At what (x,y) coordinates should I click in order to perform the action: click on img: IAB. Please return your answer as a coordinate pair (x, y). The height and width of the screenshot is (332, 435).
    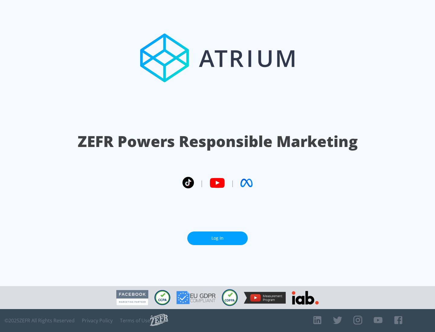
    Looking at the image, I should click on (305, 298).